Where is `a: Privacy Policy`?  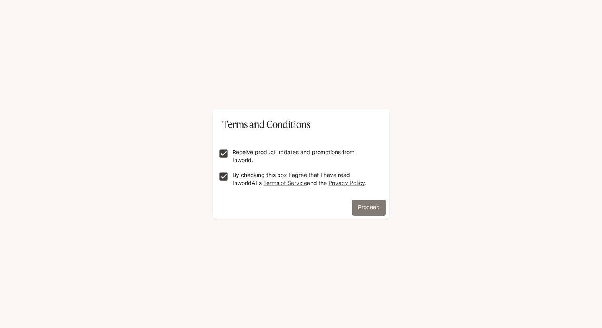 a: Privacy Policy is located at coordinates (346, 182).